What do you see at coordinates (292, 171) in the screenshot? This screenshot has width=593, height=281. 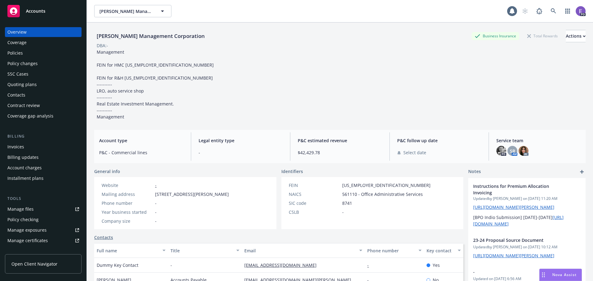 I see `span: Identifiers` at bounding box center [292, 171].